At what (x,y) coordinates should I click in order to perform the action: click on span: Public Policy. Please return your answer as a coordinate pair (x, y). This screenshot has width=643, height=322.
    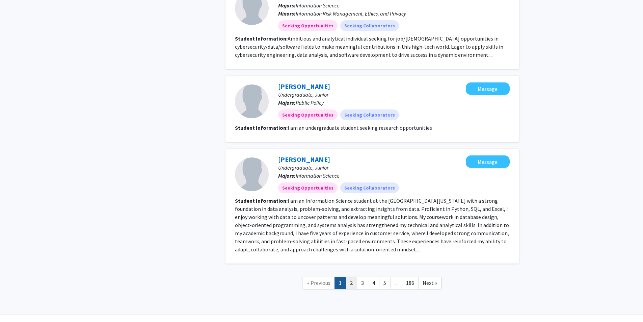
    Looking at the image, I should click on (310, 103).